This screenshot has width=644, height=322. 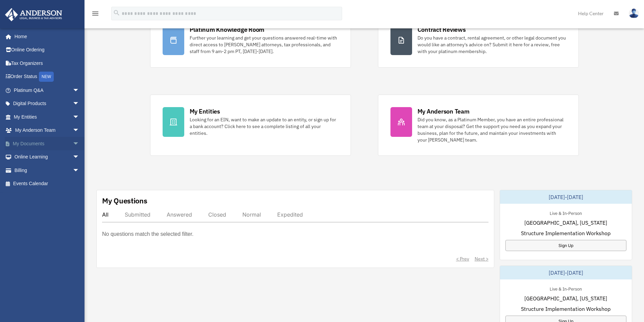 What do you see at coordinates (148, 234) in the screenshot?
I see `p: No questions match the selected filter.` at bounding box center [148, 234].